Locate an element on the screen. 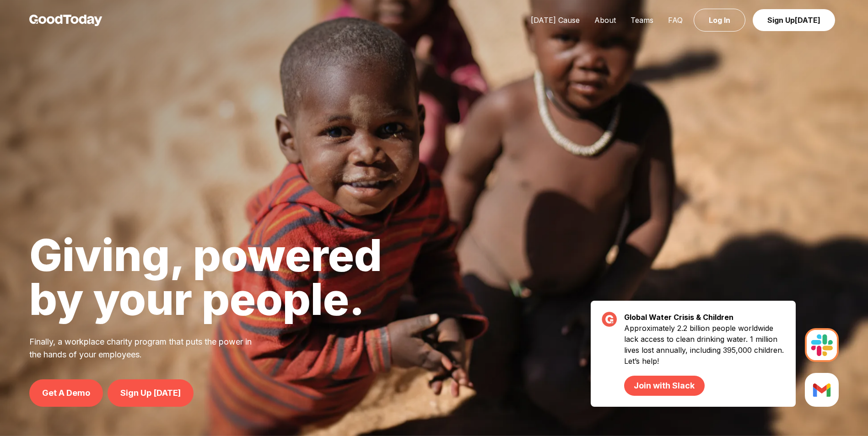  img: GoodToday is located at coordinates (66, 20).